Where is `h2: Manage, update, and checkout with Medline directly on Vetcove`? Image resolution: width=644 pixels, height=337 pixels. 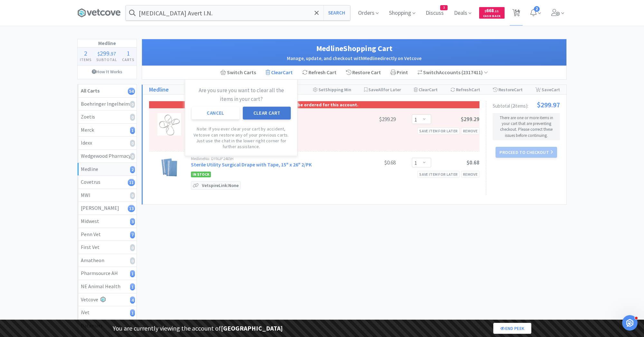
h2: Manage, update, and checkout with Medline directly on Vetcove is located at coordinates (354, 58).